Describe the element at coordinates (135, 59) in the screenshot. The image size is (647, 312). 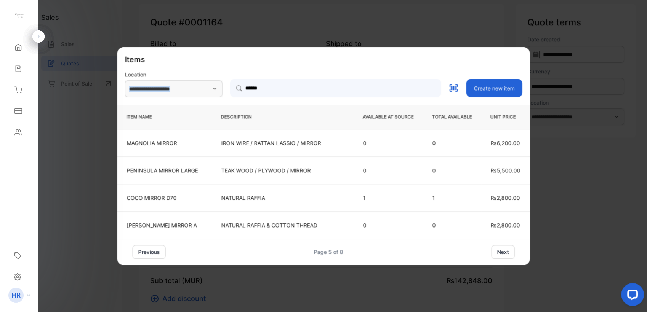
I see `p: Items` at that location.